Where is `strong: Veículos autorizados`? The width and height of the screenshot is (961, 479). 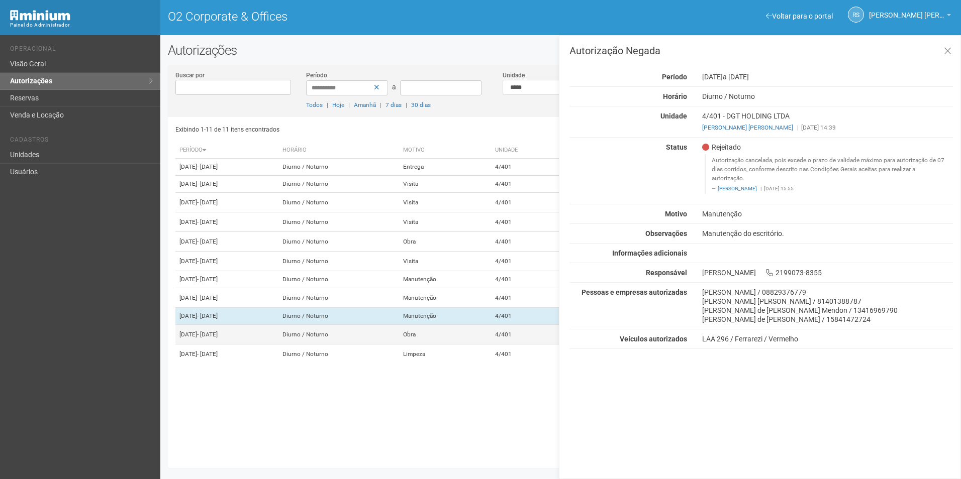 strong: Veículos autorizados is located at coordinates (653, 339).